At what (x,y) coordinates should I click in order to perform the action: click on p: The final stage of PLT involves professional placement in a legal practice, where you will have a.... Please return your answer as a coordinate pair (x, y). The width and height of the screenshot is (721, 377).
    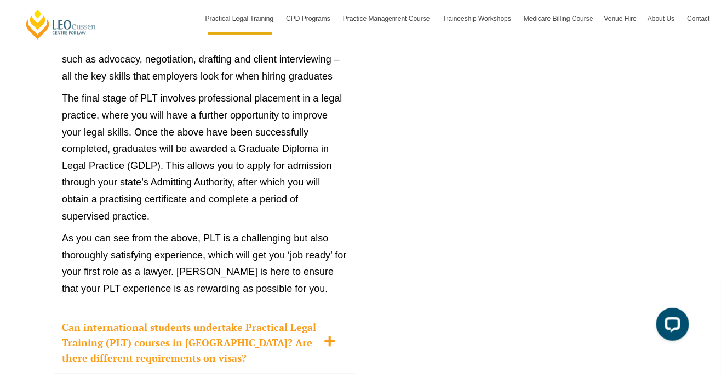
    Looking at the image, I should click on (204, 157).